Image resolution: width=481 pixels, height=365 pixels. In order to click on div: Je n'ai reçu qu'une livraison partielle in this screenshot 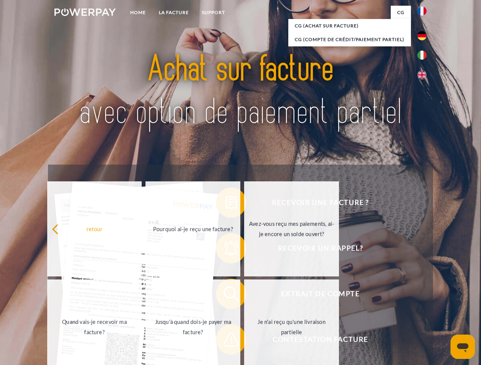, I will do `click(291, 327)`.